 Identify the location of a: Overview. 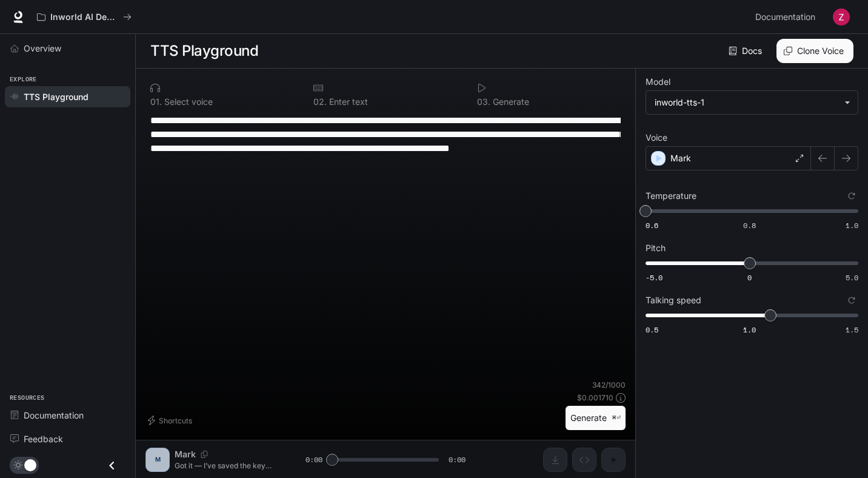
(67, 48).